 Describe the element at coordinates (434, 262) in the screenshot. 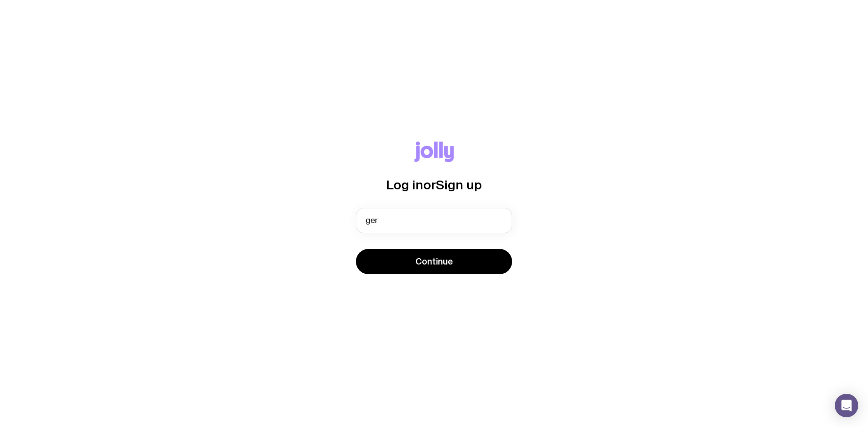

I see `span: Continue` at that location.